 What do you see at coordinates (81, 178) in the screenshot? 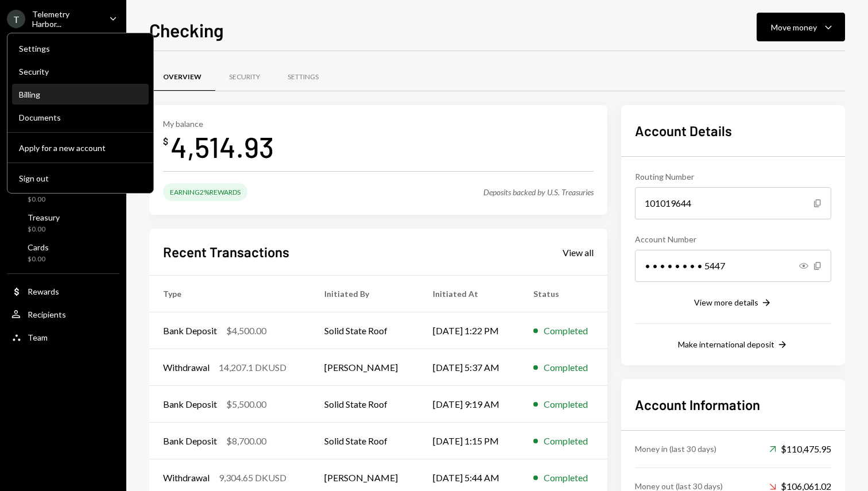
I see `div: Sign out` at bounding box center [81, 178].